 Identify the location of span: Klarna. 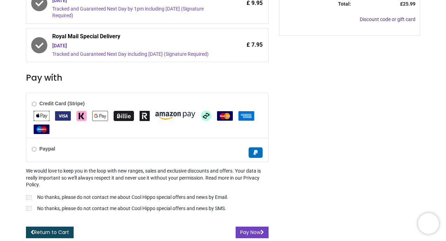
(81, 115).